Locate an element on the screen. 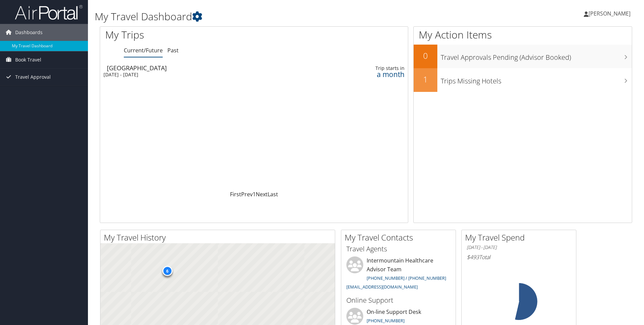 This screenshot has width=644, height=325. a: Prev is located at coordinates (247, 194).